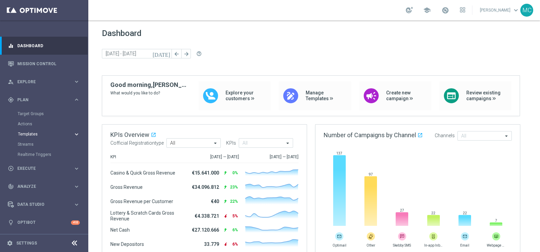 This screenshot has height=252, width=540. What do you see at coordinates (44, 222) in the screenshot?
I see `a: Optibot` at bounding box center [44, 222].